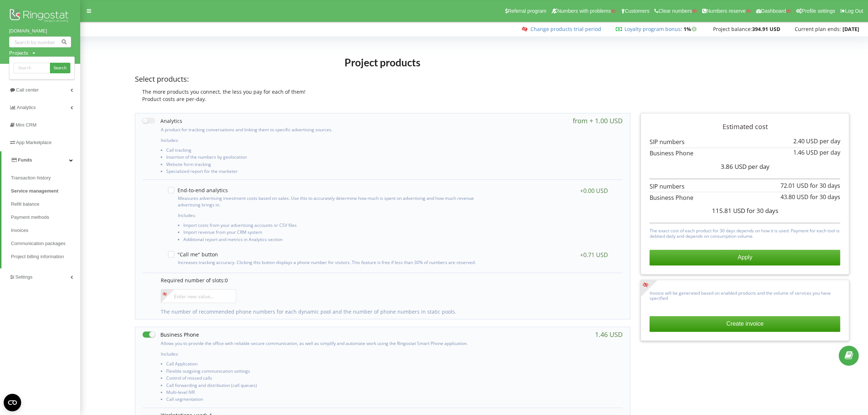  Describe the element at coordinates (27, 90) in the screenshot. I see `span: Call center` at that location.